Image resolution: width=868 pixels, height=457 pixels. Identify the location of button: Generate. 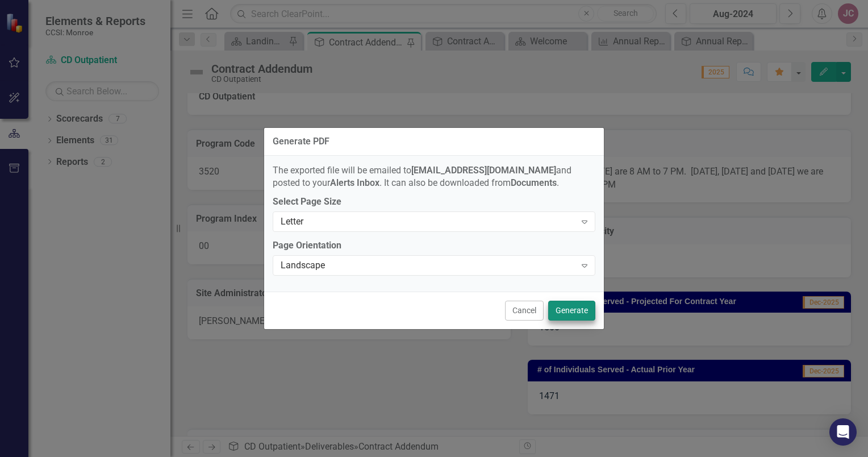
(571, 310).